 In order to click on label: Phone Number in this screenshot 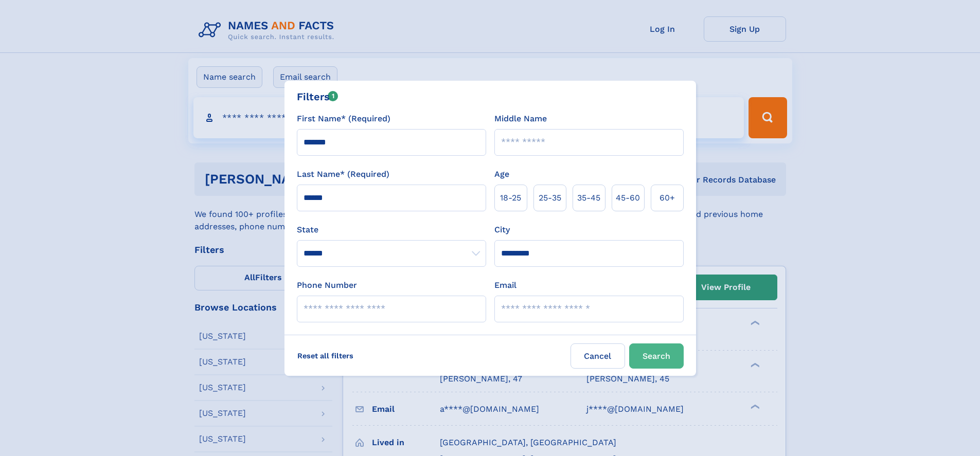, I will do `click(326, 285)`.